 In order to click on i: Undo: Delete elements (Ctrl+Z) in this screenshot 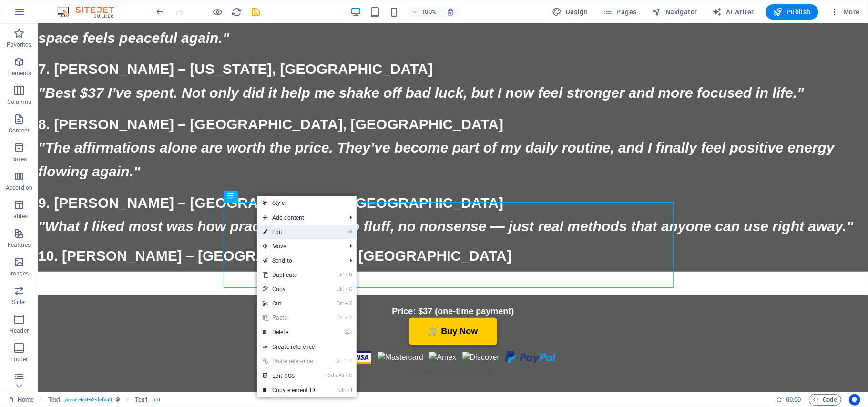, I will do `click(161, 12)`.